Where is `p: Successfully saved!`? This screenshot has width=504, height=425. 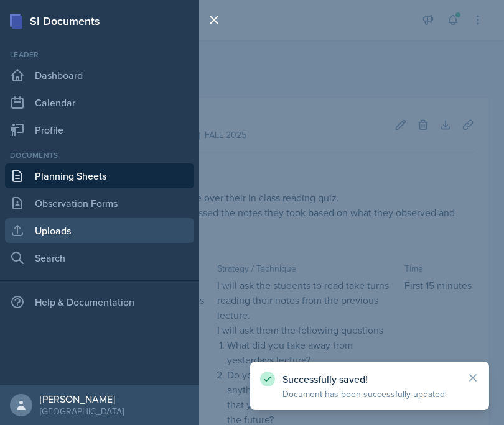 p: Successfully saved! is located at coordinates (369, 379).